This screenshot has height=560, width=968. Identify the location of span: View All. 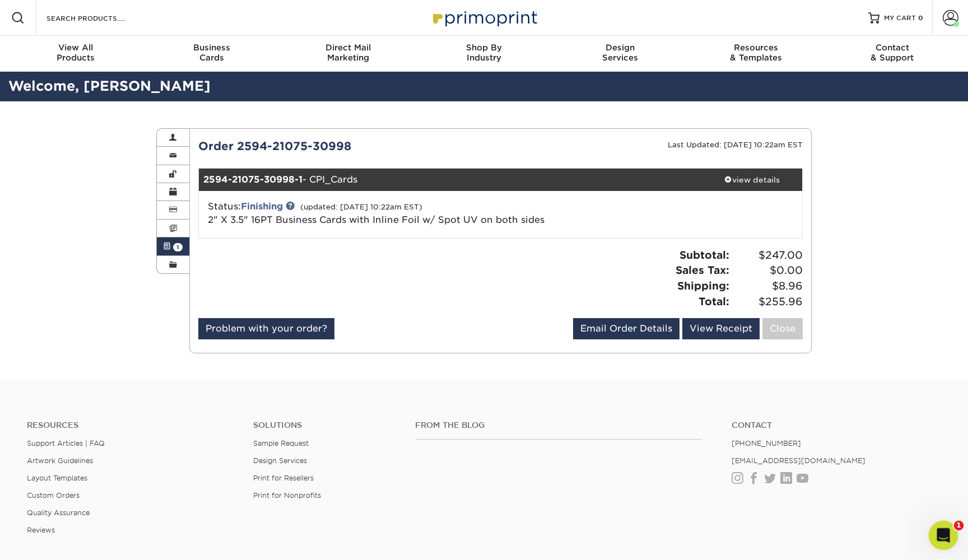
(75, 47).